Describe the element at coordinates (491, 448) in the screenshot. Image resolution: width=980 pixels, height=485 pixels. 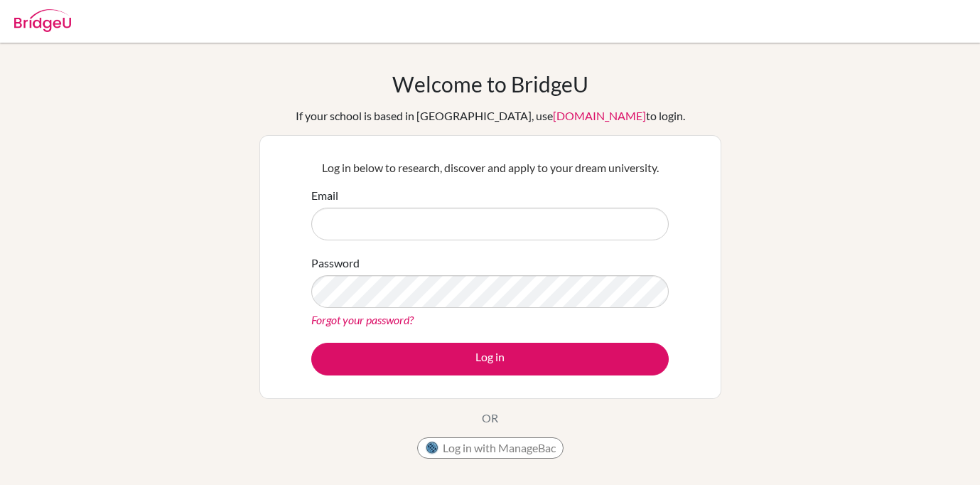
I see `button: Log in with ManageBac` at that location.